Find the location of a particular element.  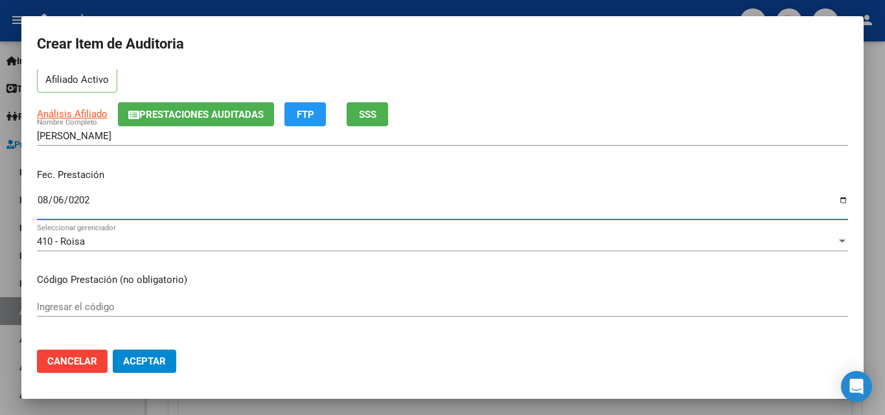

span: Cancelar is located at coordinates (72, 361).